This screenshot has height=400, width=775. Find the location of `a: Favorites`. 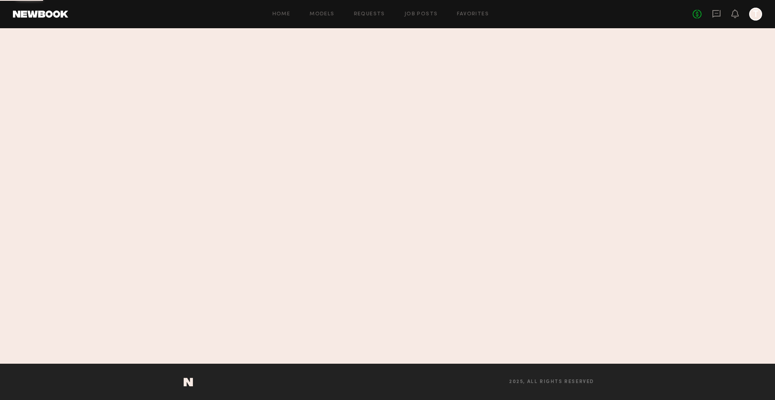

a: Favorites is located at coordinates (472, 14).